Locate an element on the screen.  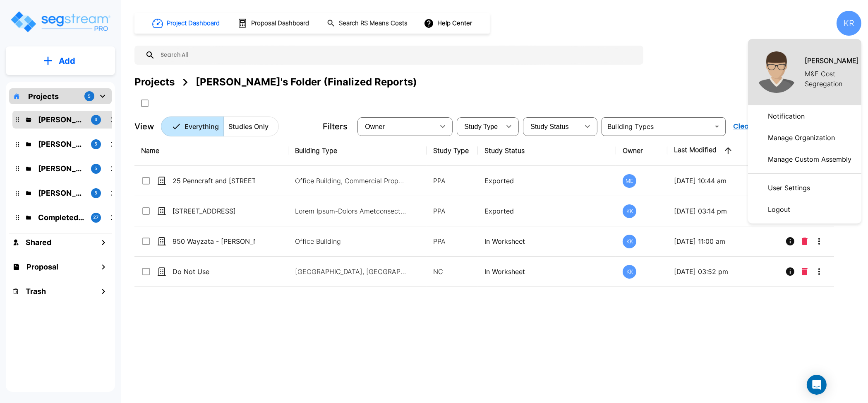
p: Logout is located at coordinates (780, 209).